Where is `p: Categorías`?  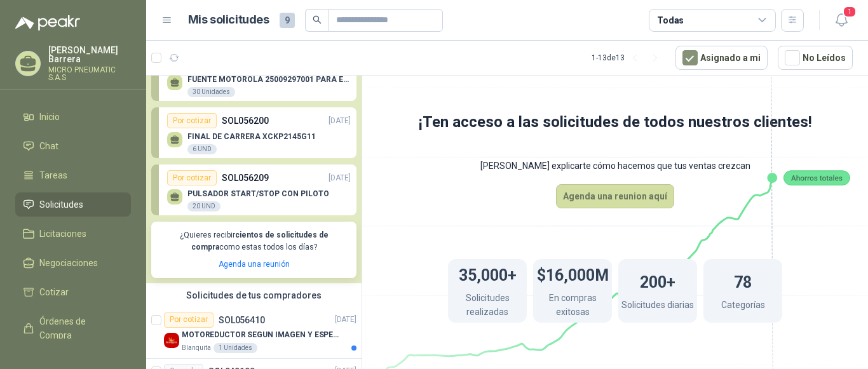
p: Categorías is located at coordinates (743, 306).